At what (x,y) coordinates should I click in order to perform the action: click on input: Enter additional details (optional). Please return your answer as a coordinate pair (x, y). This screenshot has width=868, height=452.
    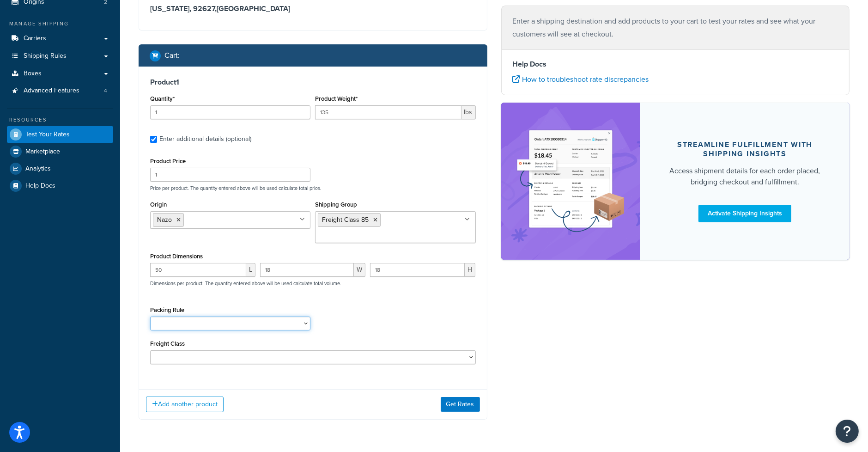
    Looking at the image, I should click on (153, 139).